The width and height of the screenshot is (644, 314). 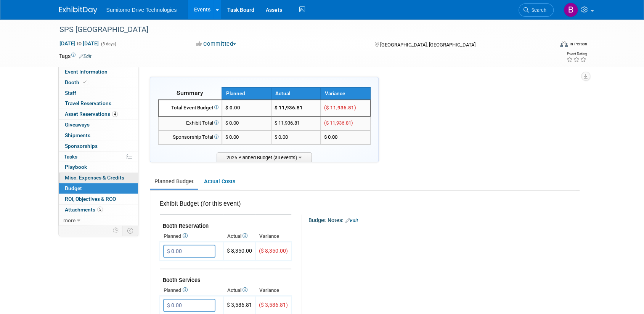 What do you see at coordinates (190, 123) in the screenshot?
I see `div: Exhibit Total` at bounding box center [190, 123].